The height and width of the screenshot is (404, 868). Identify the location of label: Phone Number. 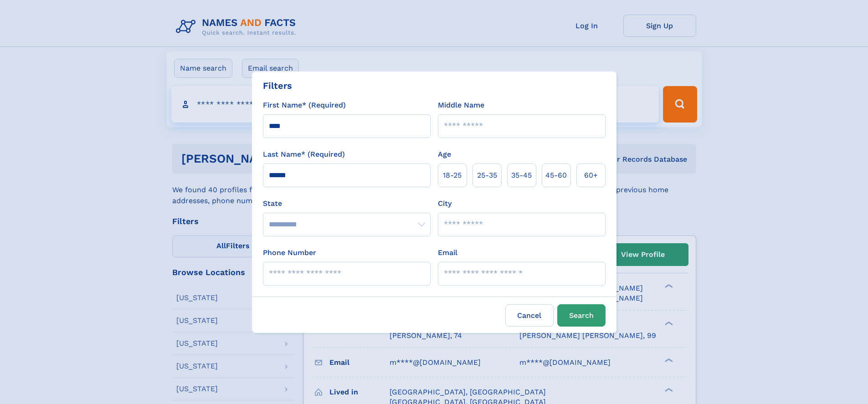
(289, 253).